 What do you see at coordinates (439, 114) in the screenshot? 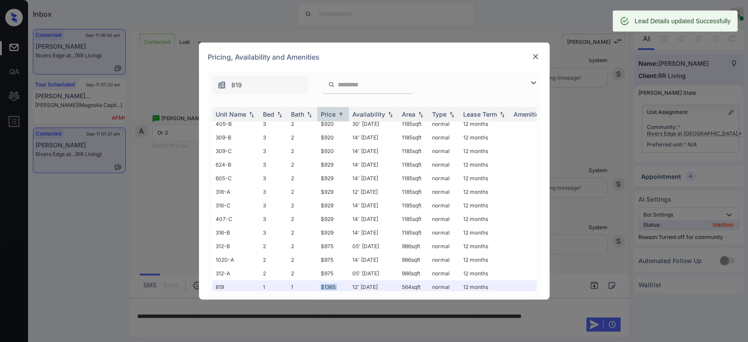
I see `div: Type` at bounding box center [439, 114].